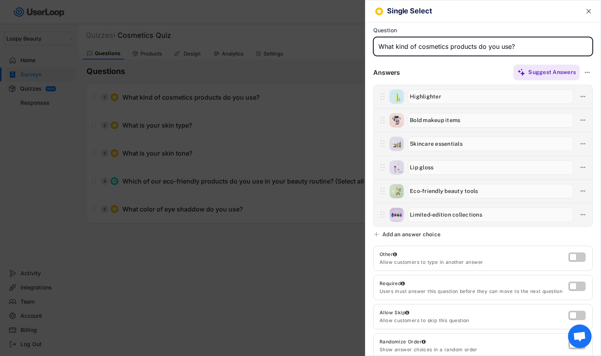 This screenshot has height=356, width=601. What do you see at coordinates (473, 349) in the screenshot?
I see `div: Show answer choices in a random order` at bounding box center [473, 349].